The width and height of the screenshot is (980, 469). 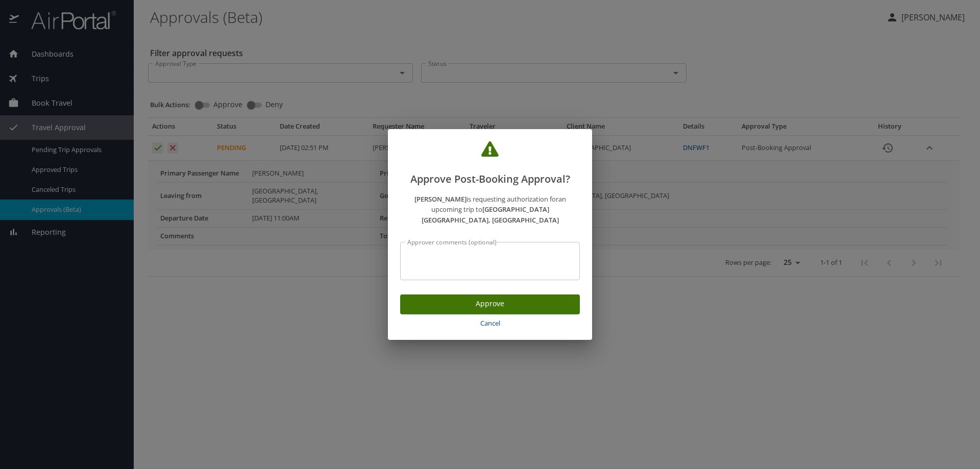 What do you see at coordinates (490, 210) in the screenshot?
I see `p: is requesting authorization for an upcoming trip to` at bounding box center [490, 210].